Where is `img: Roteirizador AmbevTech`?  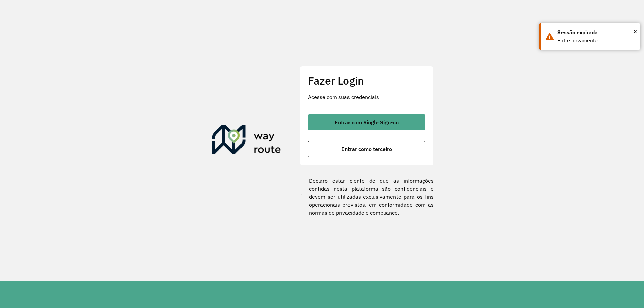 img: Roteirizador AmbevTech is located at coordinates (247, 141).